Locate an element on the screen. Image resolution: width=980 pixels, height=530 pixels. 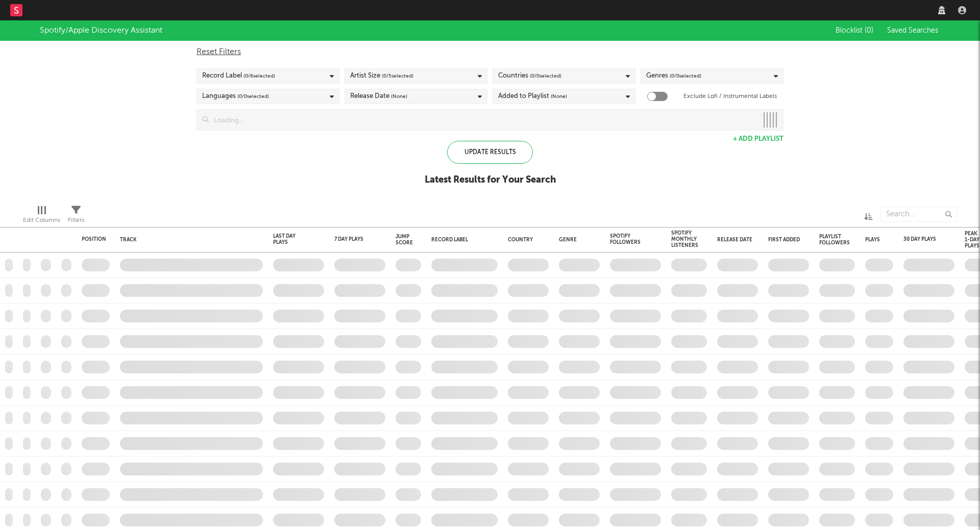
div: Genres is located at coordinates (674, 76).